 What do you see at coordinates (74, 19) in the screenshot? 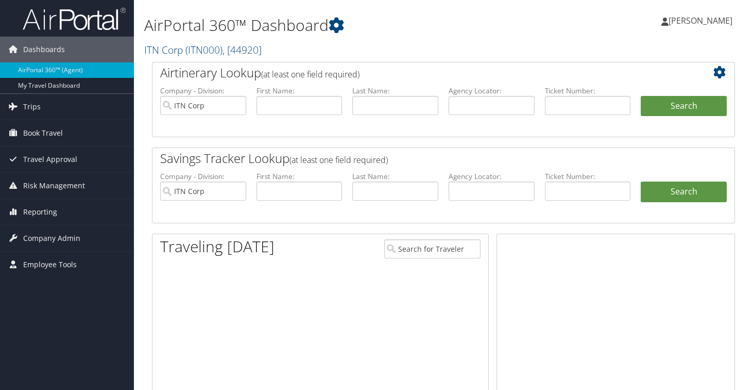
I see `img: airportal-logo.png` at bounding box center [74, 19].